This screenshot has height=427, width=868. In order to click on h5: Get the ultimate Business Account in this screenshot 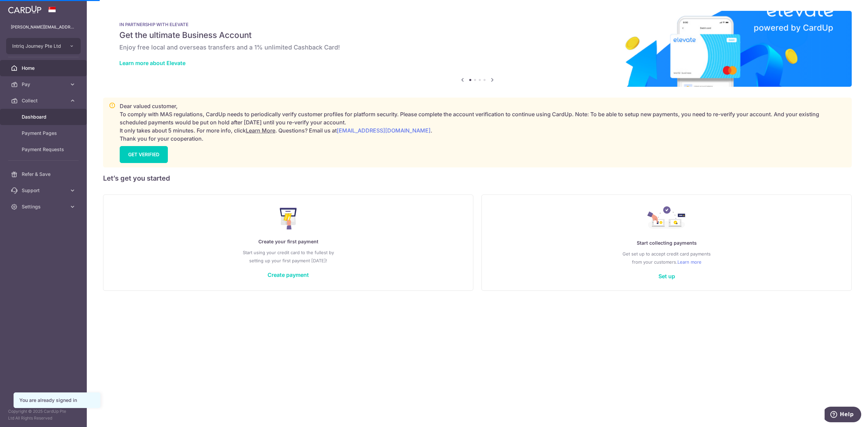, I will do `click(477, 35)`.